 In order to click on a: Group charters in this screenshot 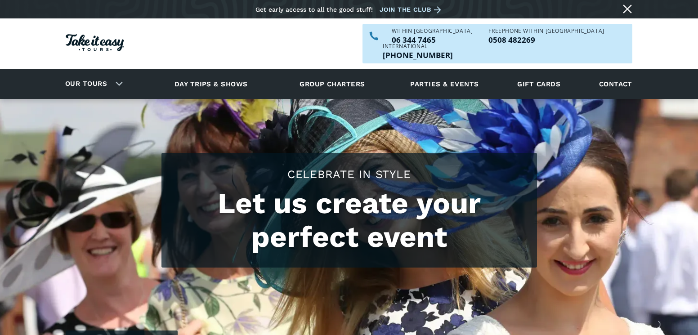, I will do `click(332, 84)`.